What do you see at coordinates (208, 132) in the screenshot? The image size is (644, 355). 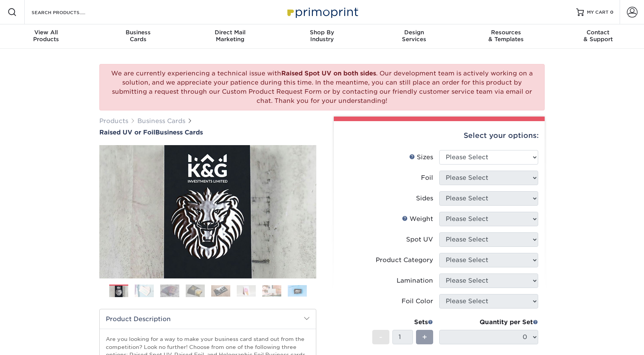 I see `a: Raised UV or FoilBusiness Cards` at bounding box center [208, 132].